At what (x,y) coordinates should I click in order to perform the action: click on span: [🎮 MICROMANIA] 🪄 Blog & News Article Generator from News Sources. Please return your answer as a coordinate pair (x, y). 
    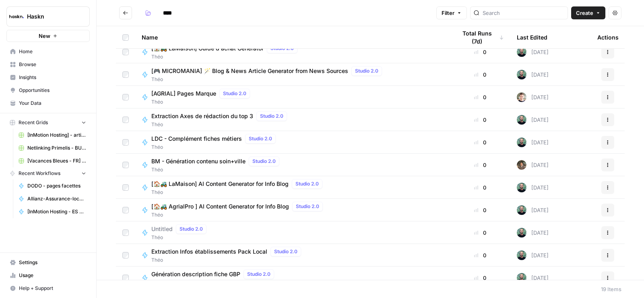
    Looking at the image, I should click on (250, 71).